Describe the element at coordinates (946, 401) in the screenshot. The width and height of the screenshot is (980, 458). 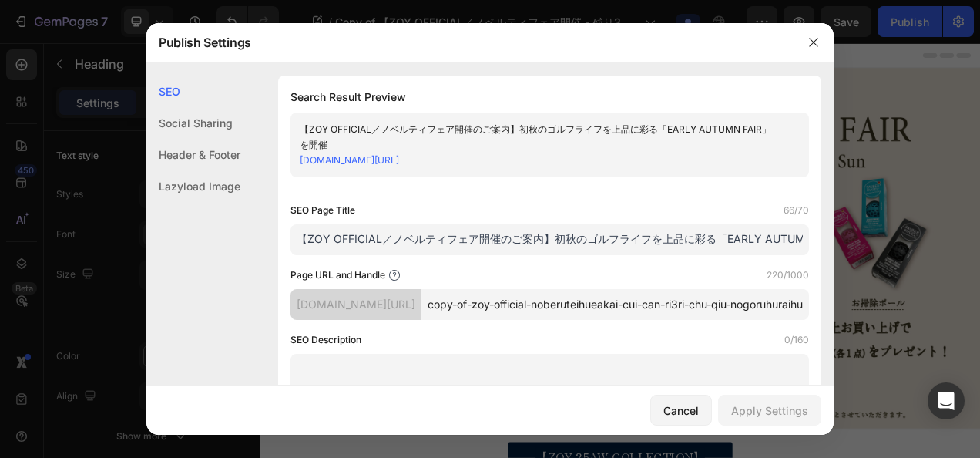
I see `div: Open Intercom Messenger` at that location.